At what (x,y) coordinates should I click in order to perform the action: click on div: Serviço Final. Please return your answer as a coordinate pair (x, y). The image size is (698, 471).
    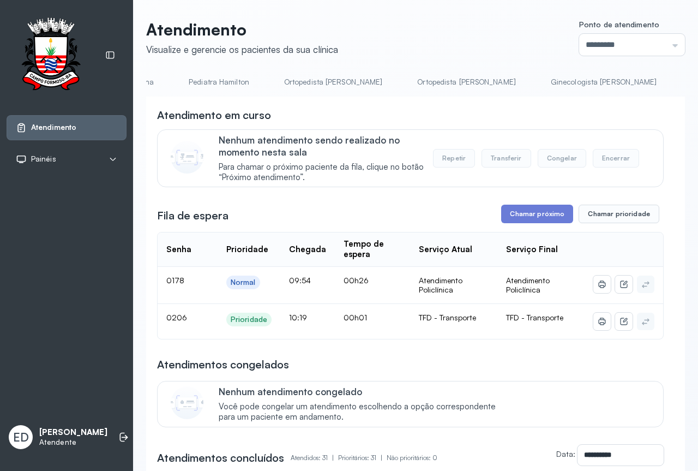
    Looking at the image, I should click on (532, 249).